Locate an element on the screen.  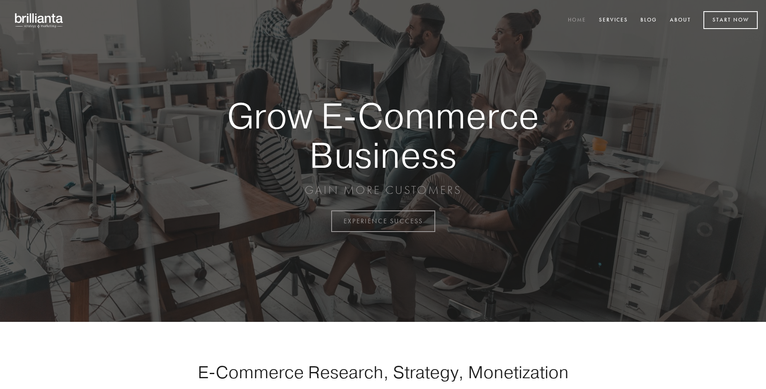
a: Blog is located at coordinates (649, 20).